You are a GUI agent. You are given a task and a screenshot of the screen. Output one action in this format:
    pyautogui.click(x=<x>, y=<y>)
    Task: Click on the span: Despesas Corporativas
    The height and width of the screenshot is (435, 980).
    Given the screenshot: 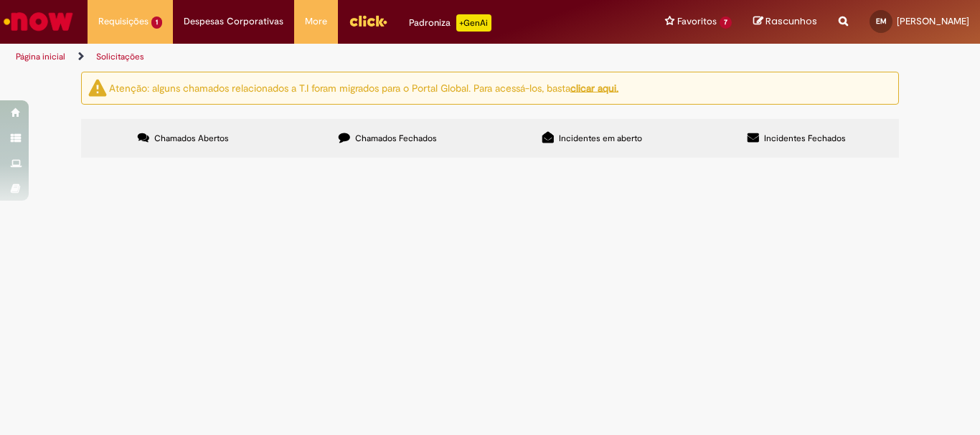 What is the action you would take?
    pyautogui.click(x=233, y=21)
    